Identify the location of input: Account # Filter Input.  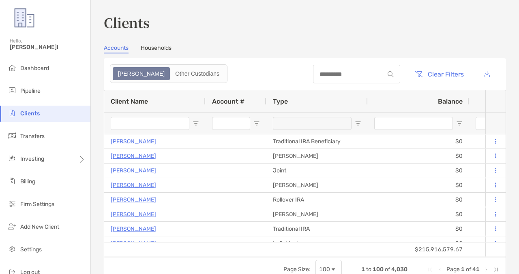
(231, 124).